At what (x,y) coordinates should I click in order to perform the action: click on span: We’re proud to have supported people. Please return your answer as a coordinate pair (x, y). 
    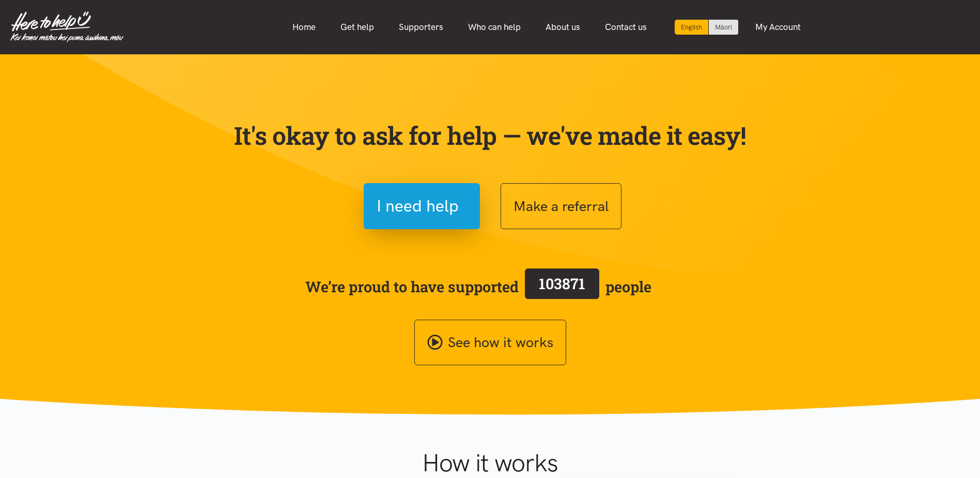
    Looking at the image, I should click on (478, 287).